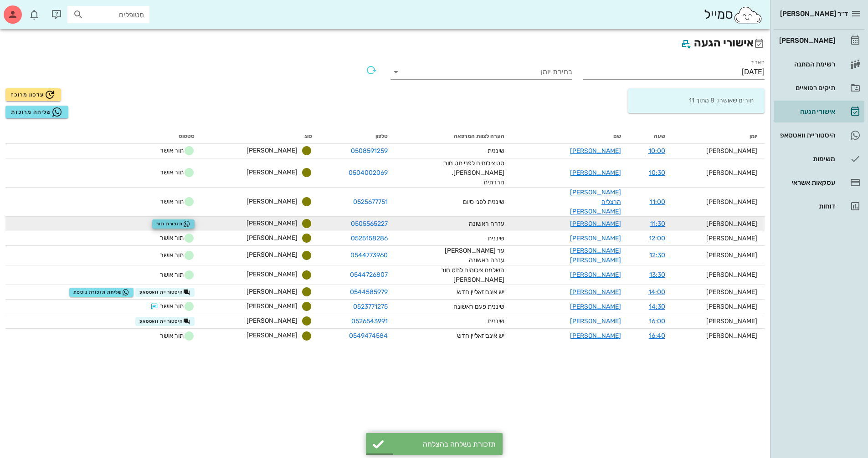 Image resolution: width=868 pixels, height=458 pixels. Describe the element at coordinates (570, 136) in the screenshot. I see `th: שם` at that location.